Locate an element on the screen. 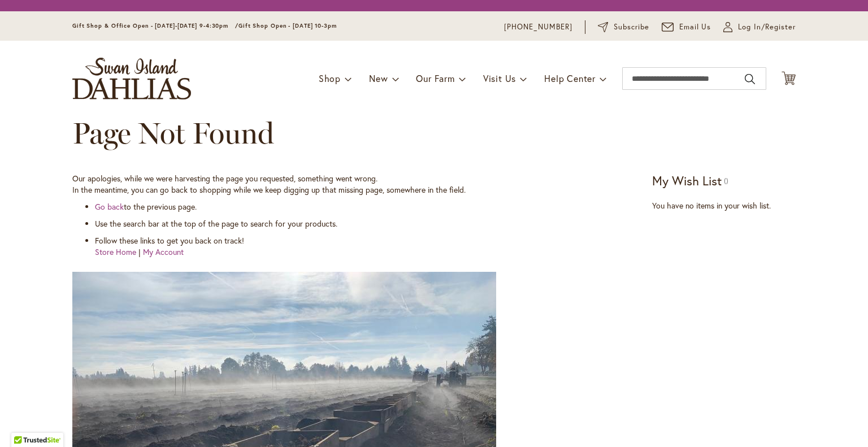 The height and width of the screenshot is (447, 868). span: Shop is located at coordinates (329, 78).